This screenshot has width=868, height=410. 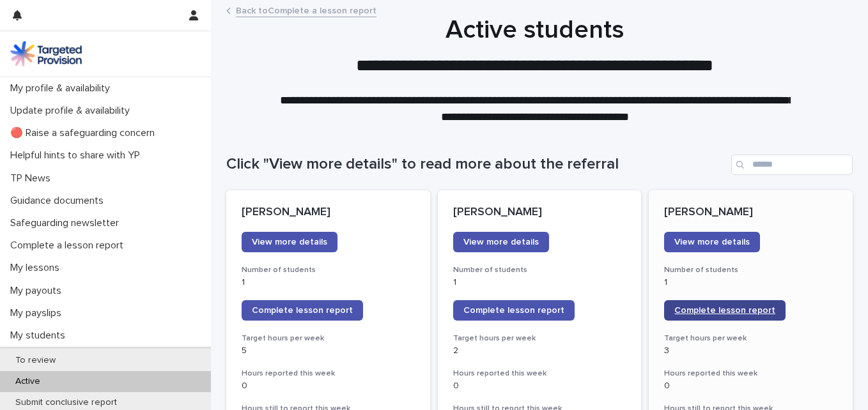 I want to click on p: Active, so click(x=27, y=381).